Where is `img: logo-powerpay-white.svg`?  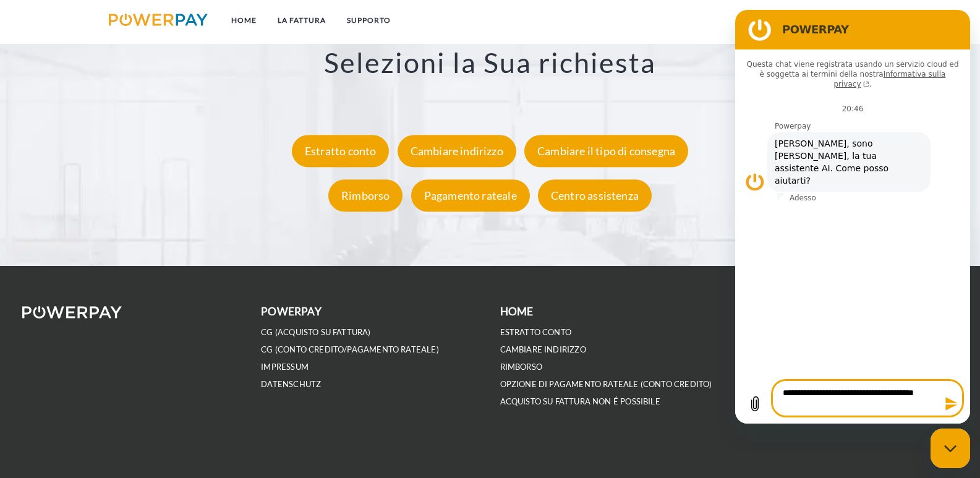 img: logo-powerpay-white.svg is located at coordinates (72, 312).